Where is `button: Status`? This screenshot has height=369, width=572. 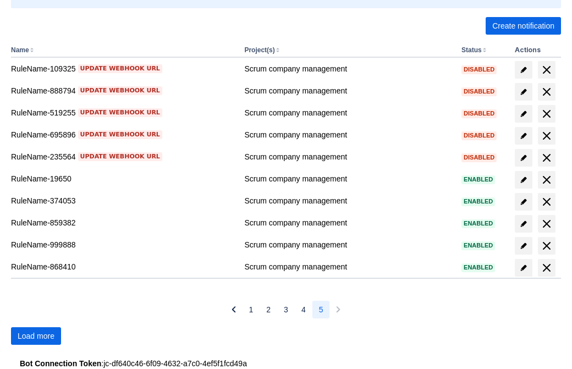
button: Status is located at coordinates (471, 50).